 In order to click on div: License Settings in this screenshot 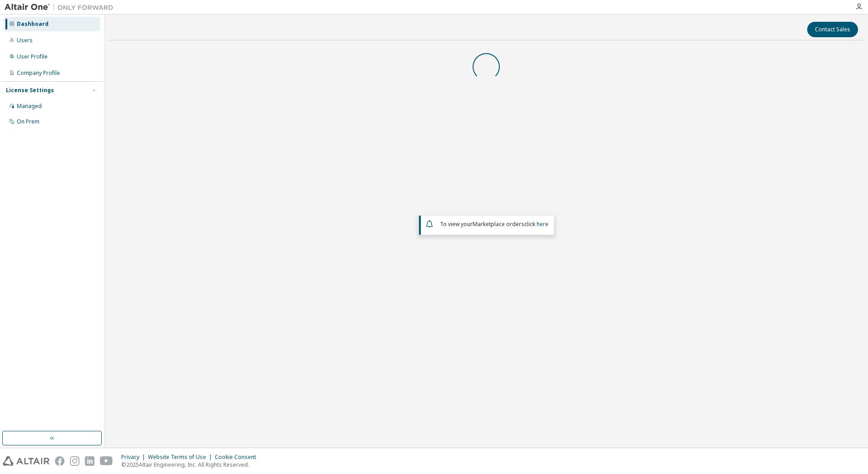, I will do `click(30, 91)`.